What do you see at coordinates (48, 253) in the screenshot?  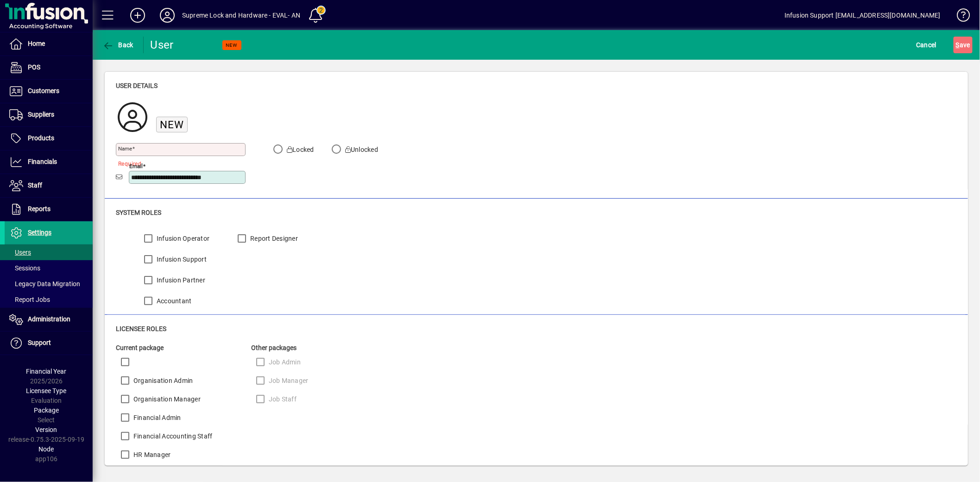 I see `a: Users` at bounding box center [48, 253].